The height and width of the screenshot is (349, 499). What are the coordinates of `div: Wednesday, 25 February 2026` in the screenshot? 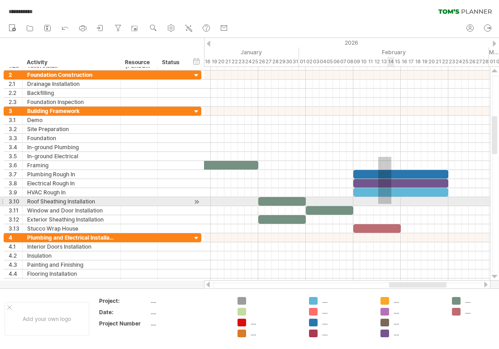 It's located at (465, 62).